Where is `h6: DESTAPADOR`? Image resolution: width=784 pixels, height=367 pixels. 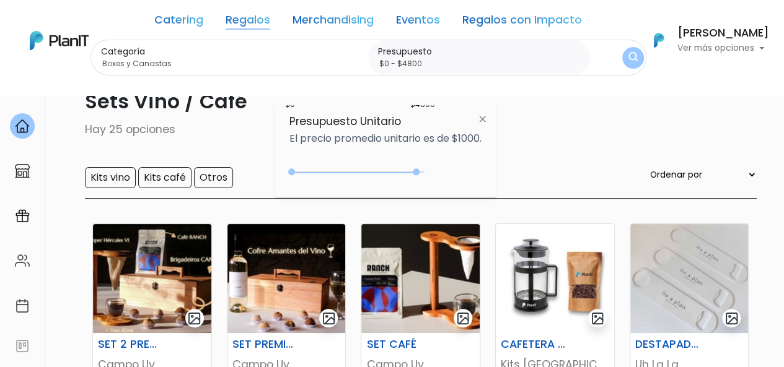
h6: DESTAPADOR is located at coordinates (668, 344).